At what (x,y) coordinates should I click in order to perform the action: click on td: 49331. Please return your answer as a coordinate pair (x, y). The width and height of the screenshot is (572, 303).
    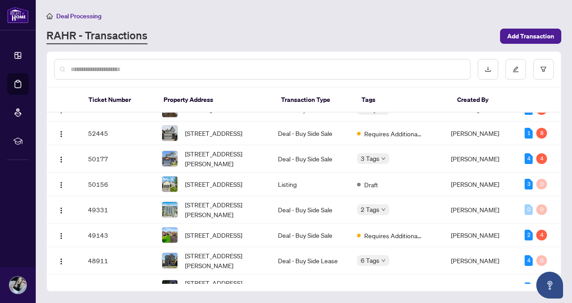
    Looking at the image, I should click on (118, 210).